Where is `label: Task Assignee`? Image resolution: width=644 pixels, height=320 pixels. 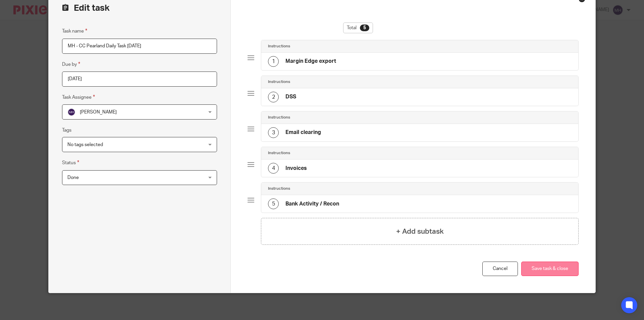 label: Task Assignee is located at coordinates (79, 97).